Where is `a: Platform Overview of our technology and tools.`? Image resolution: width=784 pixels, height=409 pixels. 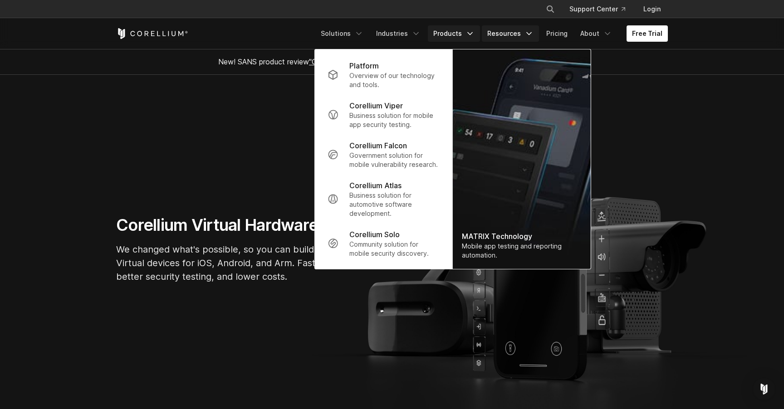 a: Platform Overview of our technology and tools. is located at coordinates (384, 75).